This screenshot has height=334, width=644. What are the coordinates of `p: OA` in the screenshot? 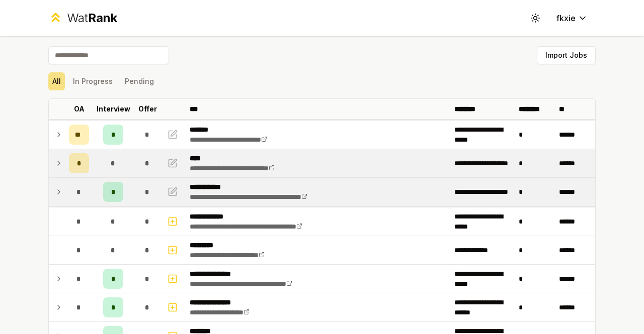 It's located at (79, 109).